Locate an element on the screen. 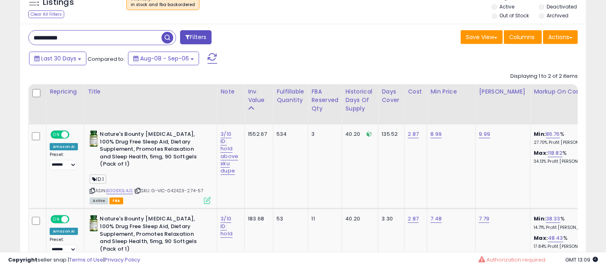  div: Fulfillable Quantity is located at coordinates (290, 96).